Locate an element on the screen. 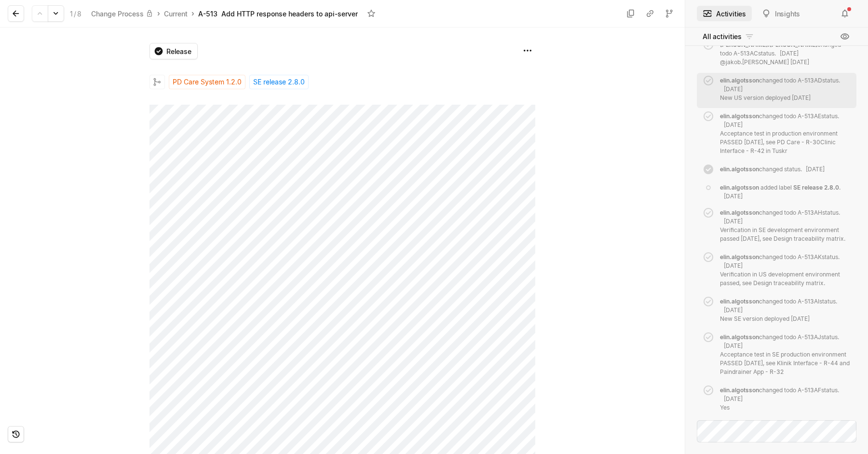 The height and width of the screenshot is (454, 868). div: changed status . is located at coordinates (772, 170).